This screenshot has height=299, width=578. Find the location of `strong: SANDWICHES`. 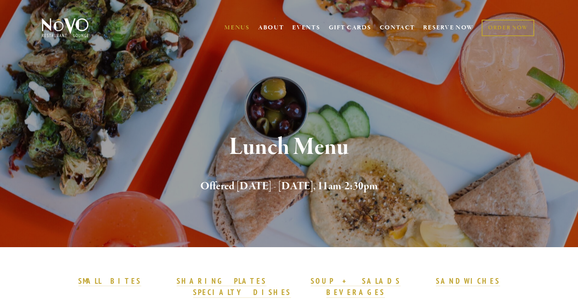

strong: SANDWICHES is located at coordinates (468, 281).